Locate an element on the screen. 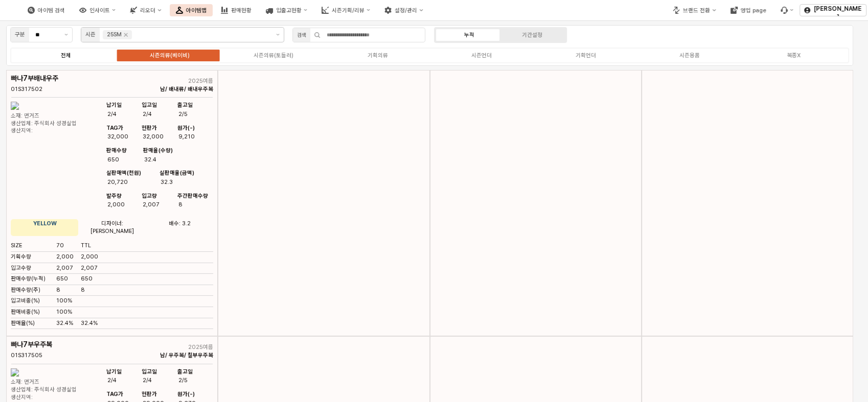 This screenshot has width=868, height=402. button: 시즌기획/리뷰 is located at coordinates (345, 10).